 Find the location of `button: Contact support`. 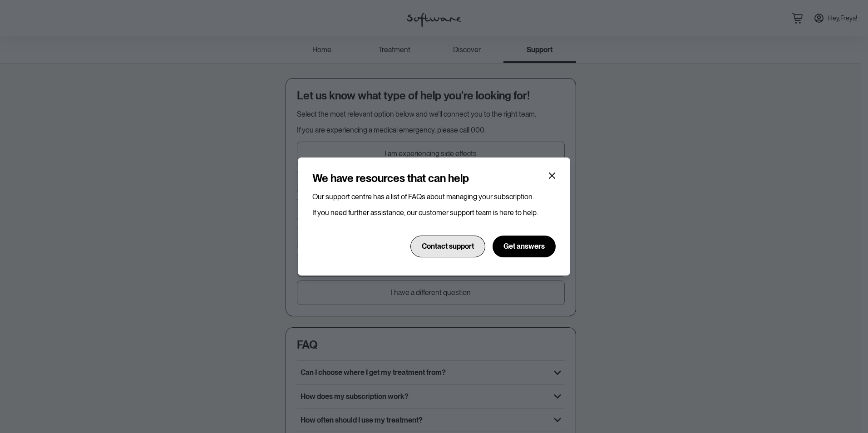

button: Contact support is located at coordinates (447, 247).